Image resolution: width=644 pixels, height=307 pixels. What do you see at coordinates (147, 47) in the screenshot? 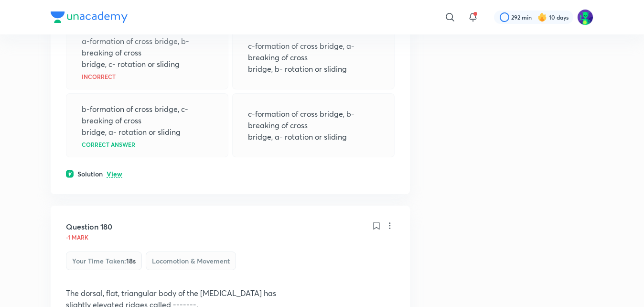
I see `p: a-formation of cross bridge, b- breaking of cross` at bounding box center [147, 47].